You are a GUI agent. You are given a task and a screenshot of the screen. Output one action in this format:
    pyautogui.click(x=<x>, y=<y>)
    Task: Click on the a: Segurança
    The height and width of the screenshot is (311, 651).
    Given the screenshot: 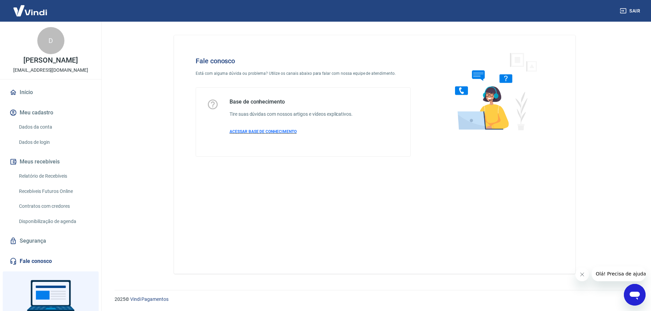 What is the action you would take?
    pyautogui.click(x=50, y=241)
    